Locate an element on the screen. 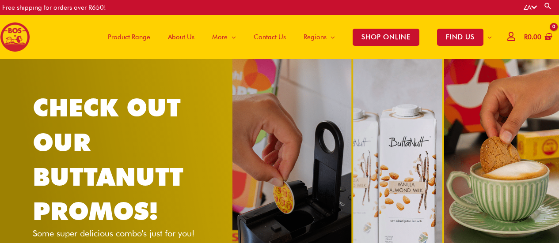 The image size is (559, 243). span: More is located at coordinates (219, 37).